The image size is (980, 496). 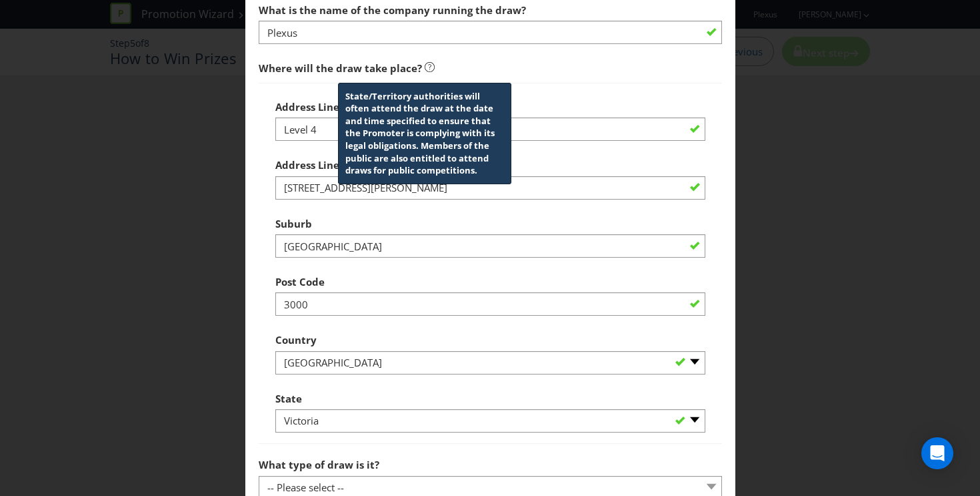 I want to click on span: What is the name of the company running the draw?, so click(x=392, y=10).